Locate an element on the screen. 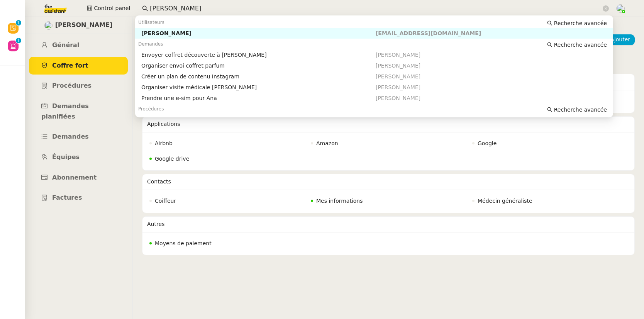 The height and width of the screenshot is (319, 644). button: Ajouter is located at coordinates (617, 39).